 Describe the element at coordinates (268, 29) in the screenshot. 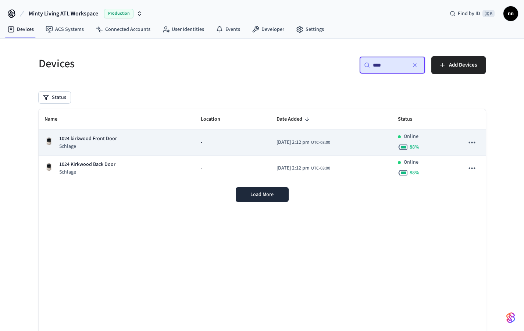

I see `a: Developer` at that location.